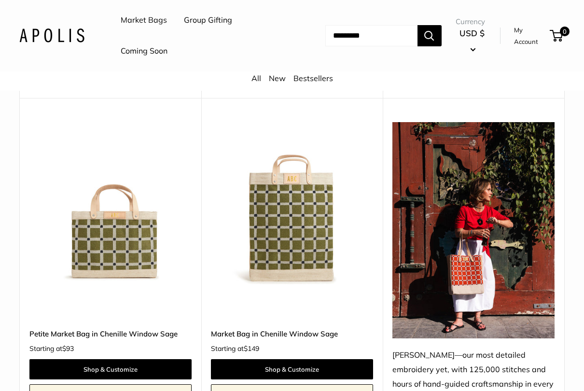 This screenshot has width=584, height=391. I want to click on a: Market Bags, so click(144, 20).